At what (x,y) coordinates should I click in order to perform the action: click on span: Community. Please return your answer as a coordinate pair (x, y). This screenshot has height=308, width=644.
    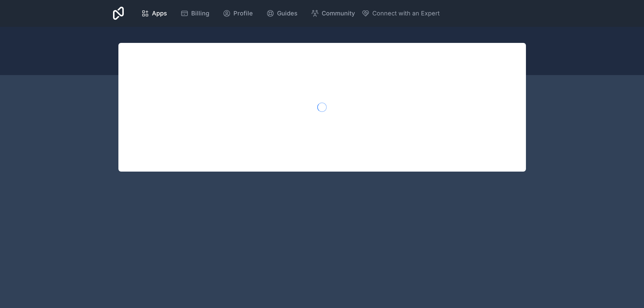
    Looking at the image, I should click on (338, 14).